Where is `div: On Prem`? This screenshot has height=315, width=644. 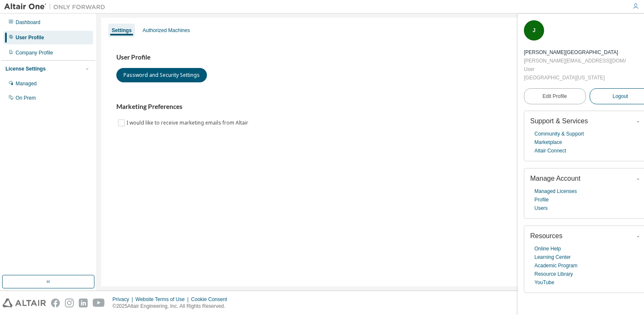 div: On Prem is located at coordinates (26, 98).